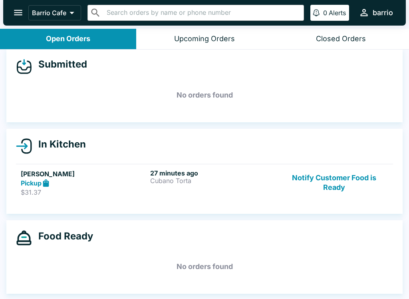  What do you see at coordinates (213, 180) in the screenshot?
I see `p: Cubano Torta` at bounding box center [213, 180].